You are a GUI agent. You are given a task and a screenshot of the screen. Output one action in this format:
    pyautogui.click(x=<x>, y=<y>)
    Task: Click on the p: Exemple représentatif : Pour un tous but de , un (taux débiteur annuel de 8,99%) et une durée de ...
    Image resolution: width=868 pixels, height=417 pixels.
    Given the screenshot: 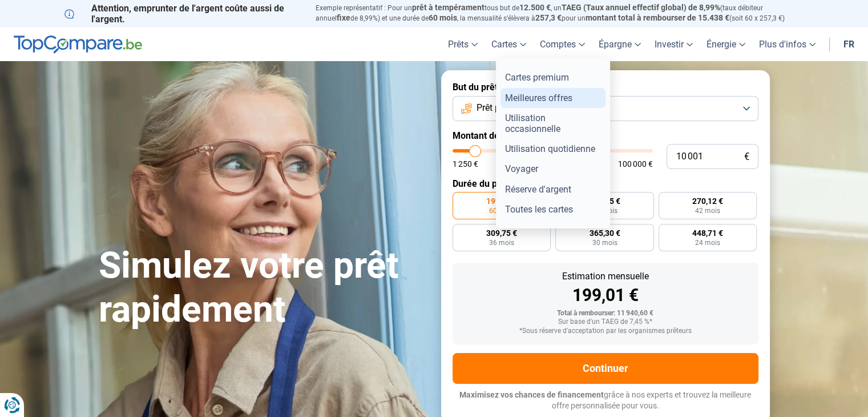 What is the action you would take?
    pyautogui.click(x=559, y=13)
    